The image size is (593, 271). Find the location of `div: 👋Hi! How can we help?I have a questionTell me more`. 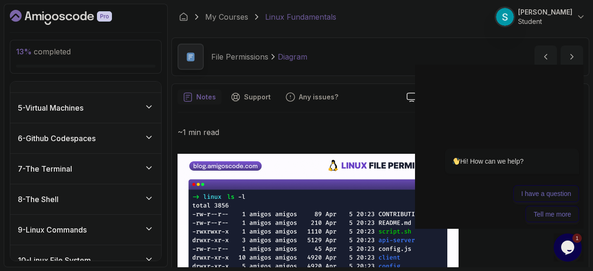

div: 👋Hi! How can we help?I have a questionTell me more is located at coordinates (85, 121).